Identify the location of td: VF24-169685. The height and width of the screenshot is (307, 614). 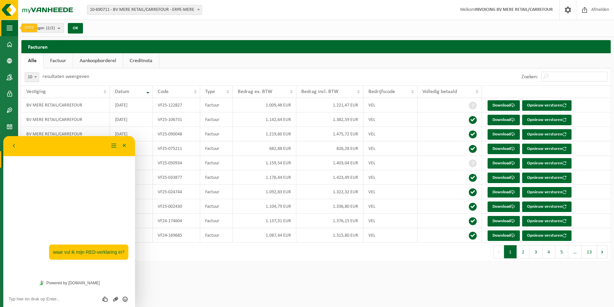
(176, 236).